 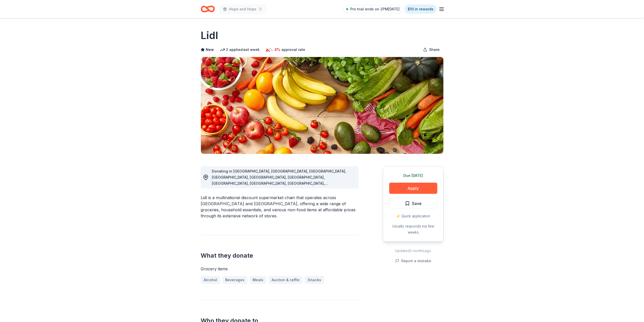 I want to click on button: Share, so click(x=431, y=50).